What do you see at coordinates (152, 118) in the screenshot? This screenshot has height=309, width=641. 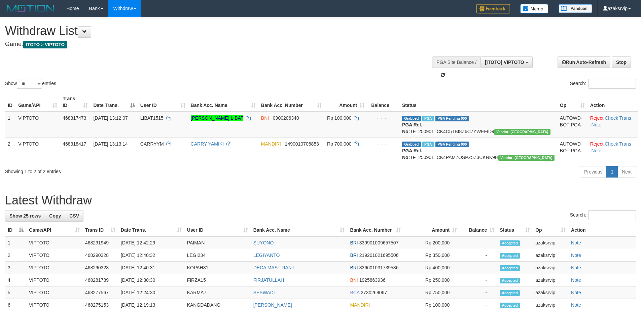 I see `span: LIBAT1515` at bounding box center [152, 118].